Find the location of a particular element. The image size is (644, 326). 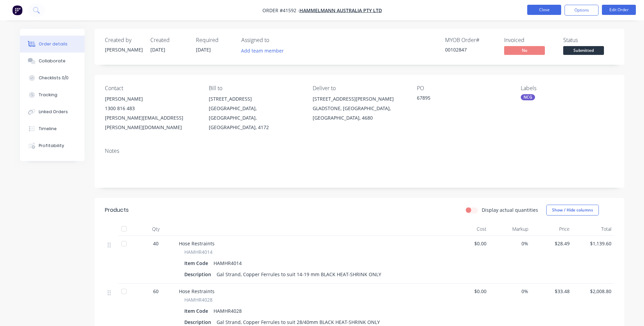

div: Description is located at coordinates (199, 274).